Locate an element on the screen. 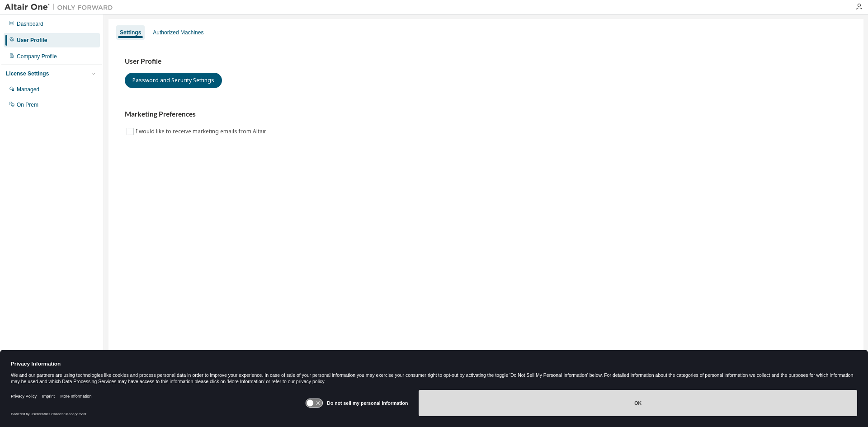  h3: User Profile is located at coordinates (486, 62).